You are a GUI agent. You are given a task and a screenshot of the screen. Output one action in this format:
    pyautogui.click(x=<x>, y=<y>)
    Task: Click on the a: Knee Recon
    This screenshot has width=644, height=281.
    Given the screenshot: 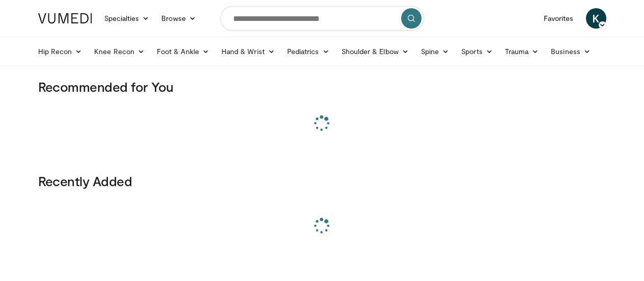 What is the action you would take?
    pyautogui.click(x=119, y=52)
    